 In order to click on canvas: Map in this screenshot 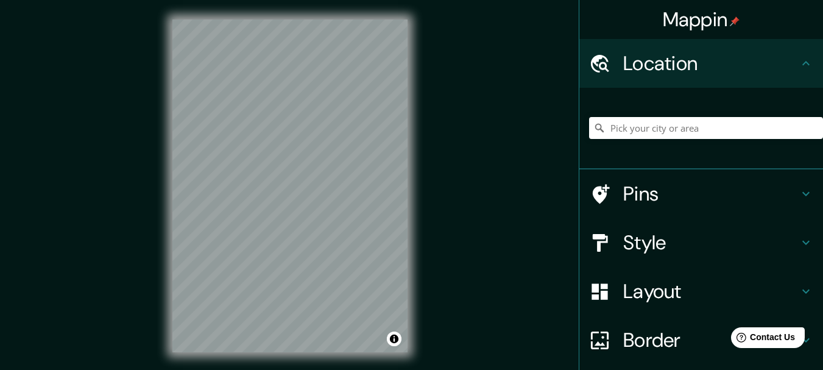, I will do `click(290, 186)`.